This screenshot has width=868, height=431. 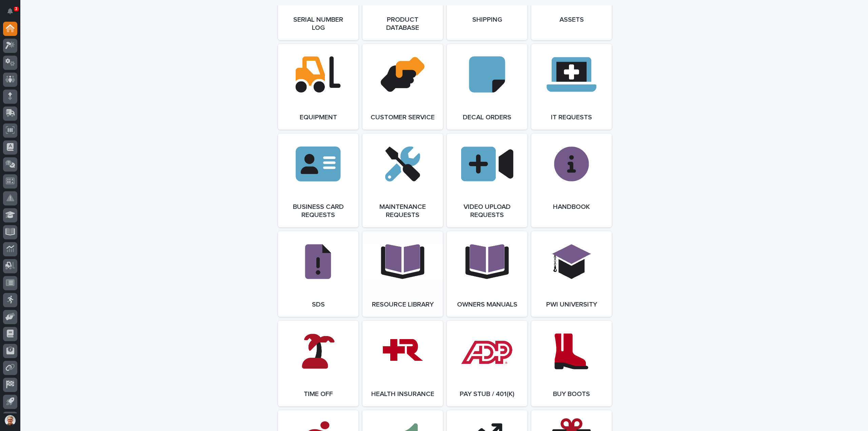 What do you see at coordinates (318, 364) in the screenshot?
I see `a: Time Off` at bounding box center [318, 364].